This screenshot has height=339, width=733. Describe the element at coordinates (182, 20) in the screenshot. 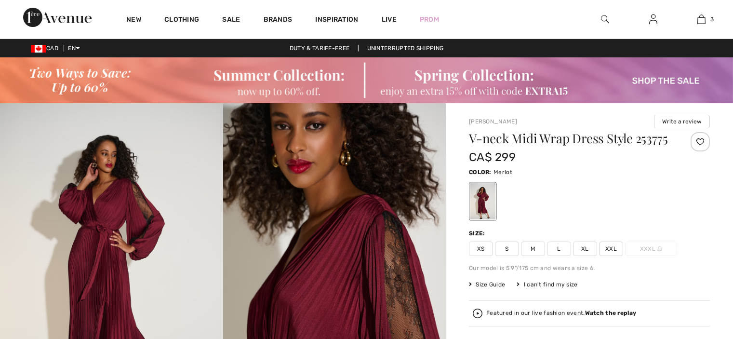

I see `a: Clothing` at that location.